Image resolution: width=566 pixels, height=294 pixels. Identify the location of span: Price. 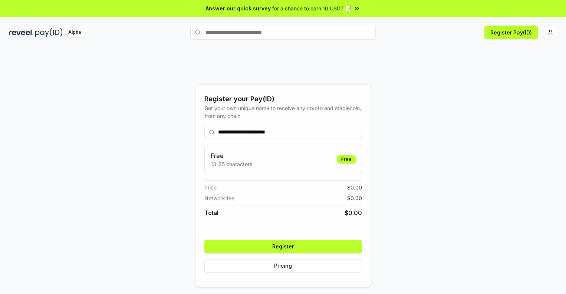
(210, 187).